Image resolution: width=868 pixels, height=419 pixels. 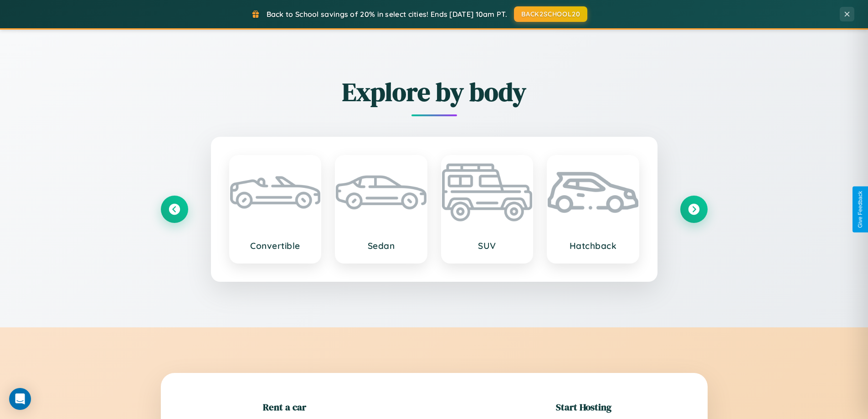 What do you see at coordinates (20, 399) in the screenshot?
I see `div: Open Intercom Messenger` at bounding box center [20, 399].